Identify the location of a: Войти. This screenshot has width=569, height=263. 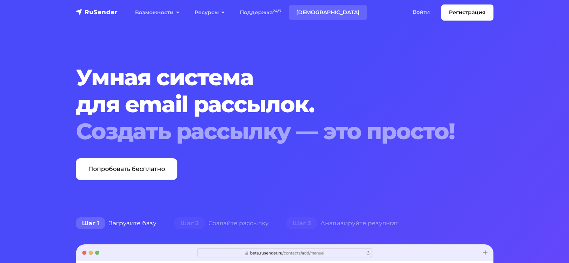
(421, 12).